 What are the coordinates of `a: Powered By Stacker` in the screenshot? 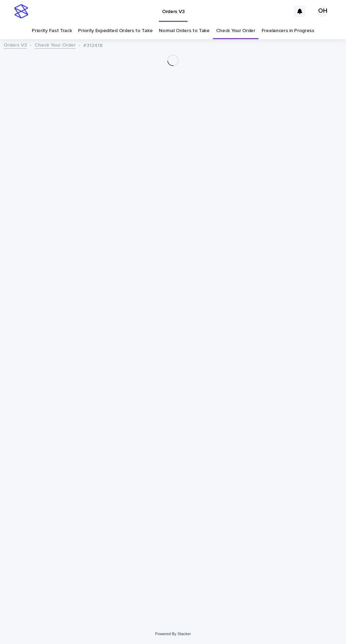 It's located at (172, 634).